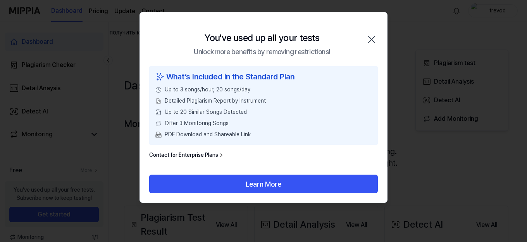 The height and width of the screenshot is (242, 527). What do you see at coordinates (197, 123) in the screenshot?
I see `span: Offer 3 Monitoring Songs` at bounding box center [197, 123].